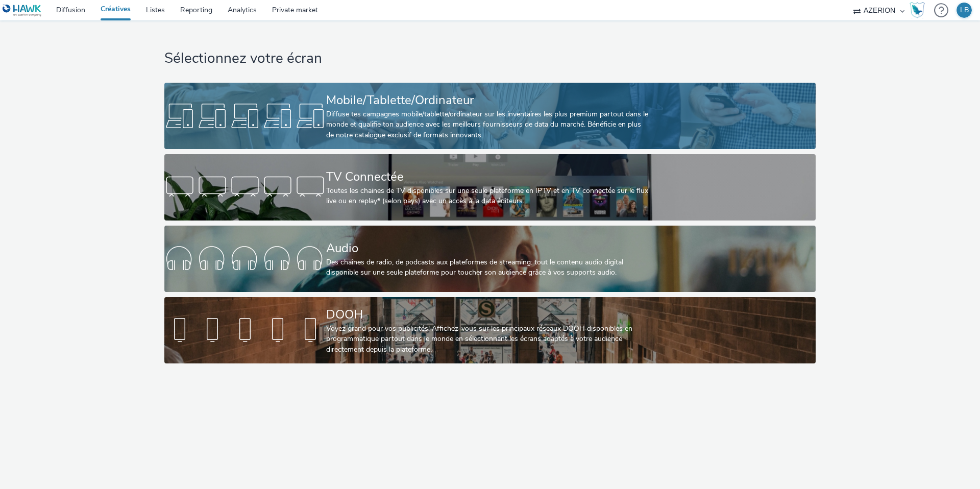 The width and height of the screenshot is (980, 489). What do you see at coordinates (488, 339) in the screenshot?
I see `div: Voyez grand pour vos publicités! Affichez-vous sur les principaux réseaux DOOH disponibles en pro...` at bounding box center [488, 339].